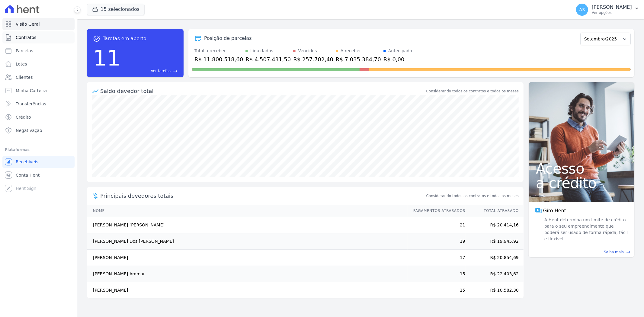 The height and width of the screenshot is (317, 644). What do you see at coordinates (586, 229) in the screenshot?
I see `span: A Hent determina um limite de crédito para o seu empreendimento que poderá ser usado de forma ráp...` at bounding box center [586, 229].